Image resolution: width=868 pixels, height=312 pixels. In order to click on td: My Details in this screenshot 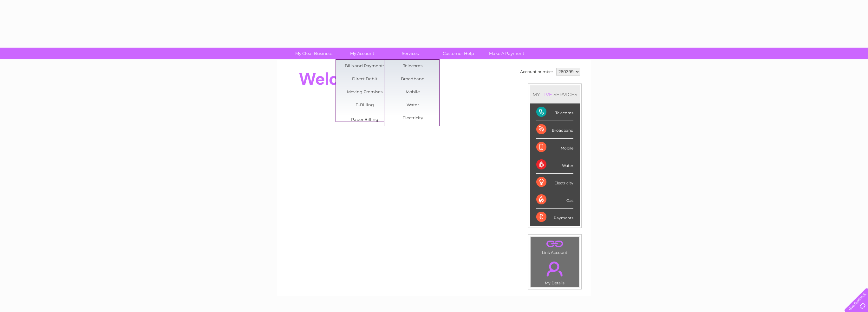, I will do `click(554, 272)`.